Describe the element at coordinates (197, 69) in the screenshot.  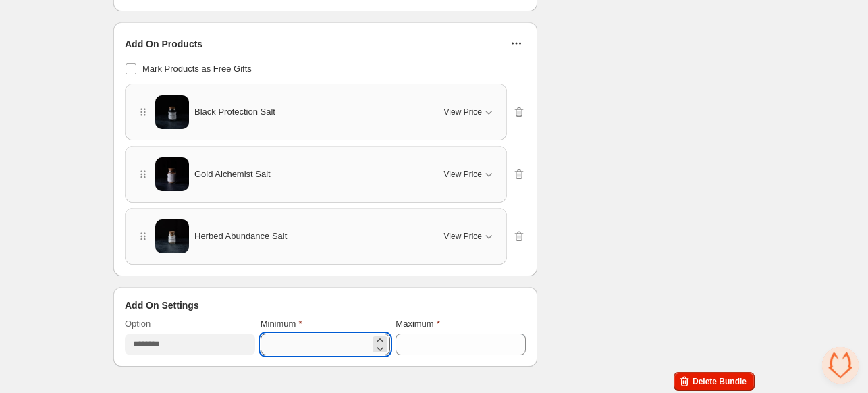
I see `span: Mark Products as Free Gifts` at that location.